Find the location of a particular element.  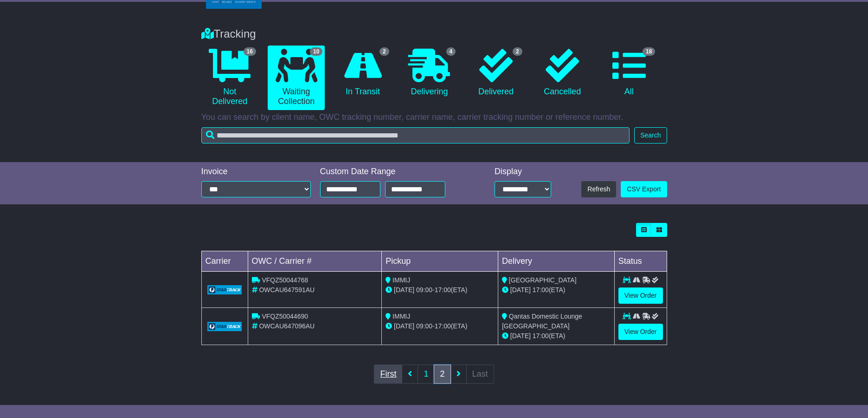

a: Cancelled is located at coordinates (562, 73).